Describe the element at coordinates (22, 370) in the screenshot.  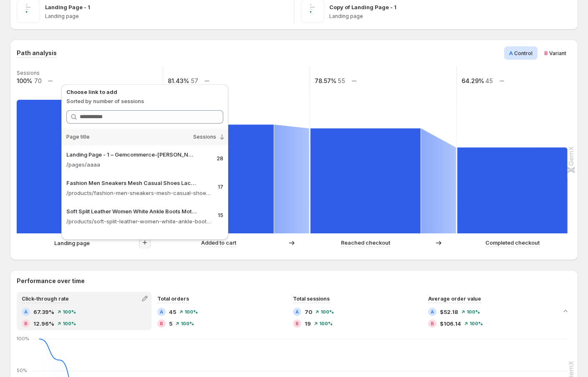
I see `text: 50%` at that location.